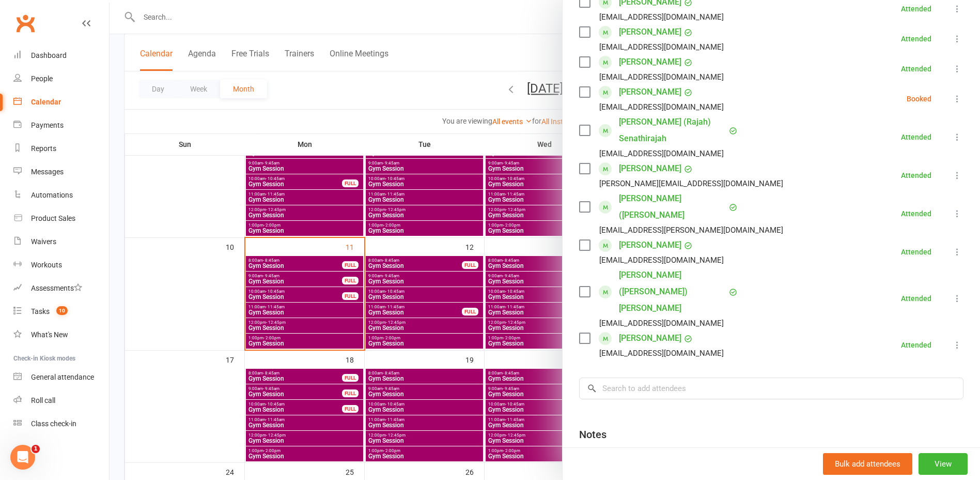 This screenshot has height=480, width=980. What do you see at coordinates (61, 241) in the screenshot?
I see `a: Waivers` at bounding box center [61, 241].